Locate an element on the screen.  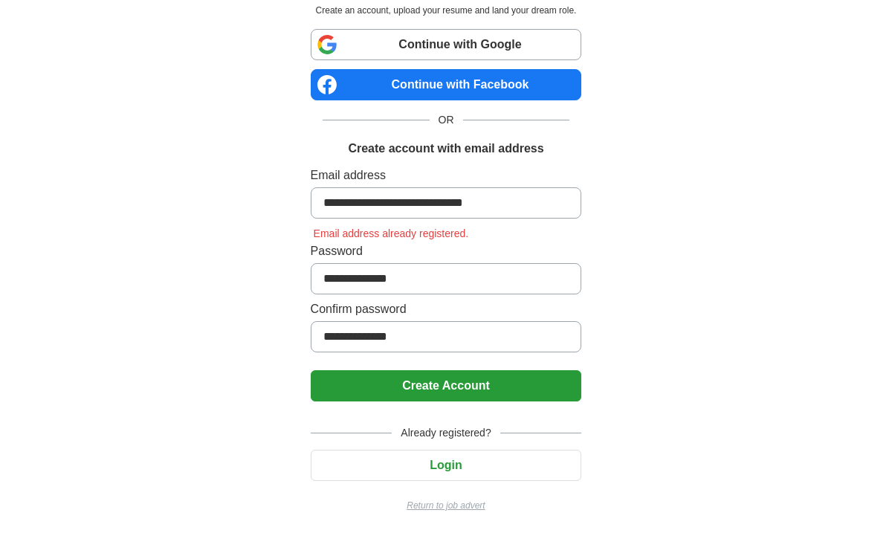
p: Return to job advert is located at coordinates (446, 506).